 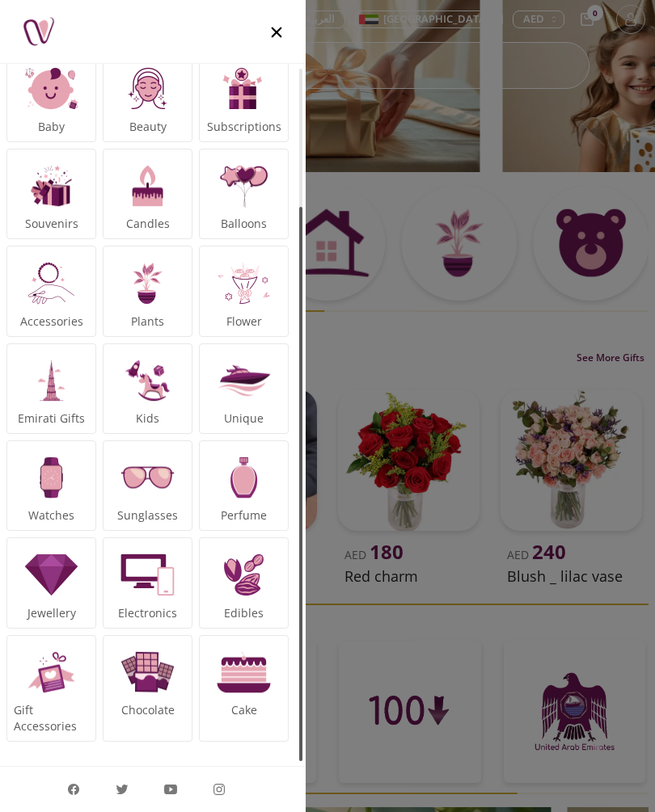 What do you see at coordinates (147, 322) in the screenshot?
I see `span: Plants` at bounding box center [147, 322].